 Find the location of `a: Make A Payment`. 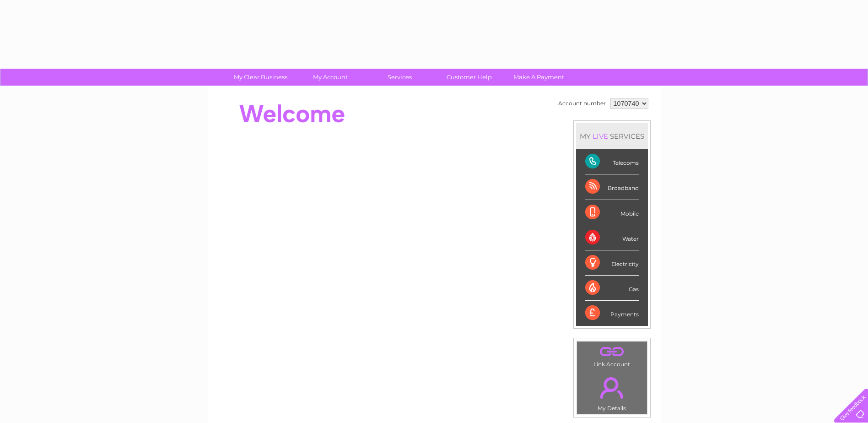

a: Make A Payment is located at coordinates (538, 77).